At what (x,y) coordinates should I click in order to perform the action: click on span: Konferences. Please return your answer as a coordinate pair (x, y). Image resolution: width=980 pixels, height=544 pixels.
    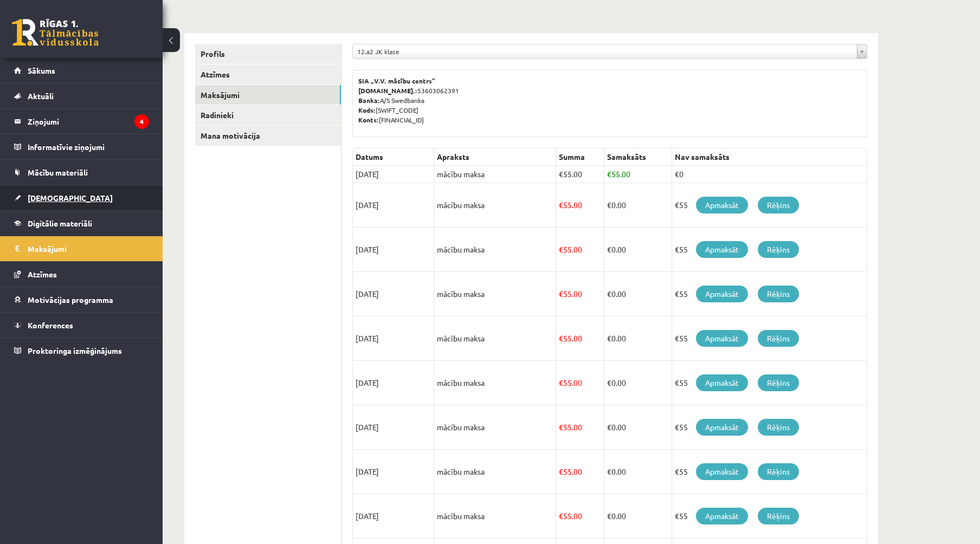
    Looking at the image, I should click on (50, 325).